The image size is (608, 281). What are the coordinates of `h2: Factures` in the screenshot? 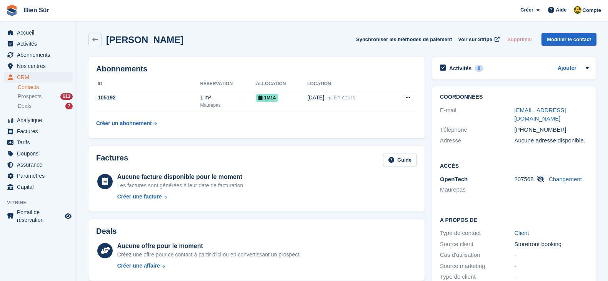 It's located at (112, 160).